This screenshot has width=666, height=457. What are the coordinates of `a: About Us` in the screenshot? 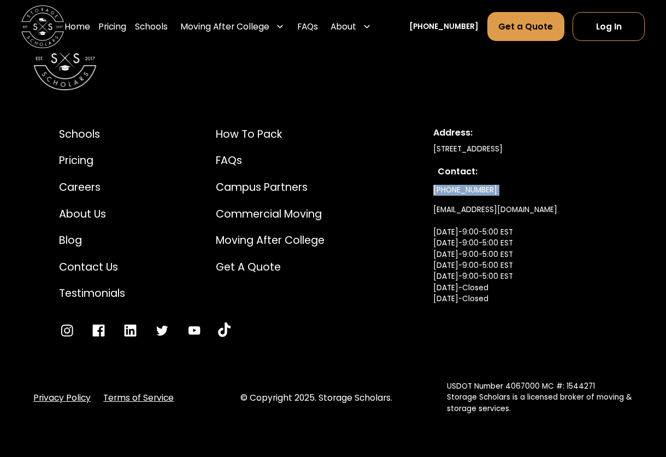 It's located at (92, 214).